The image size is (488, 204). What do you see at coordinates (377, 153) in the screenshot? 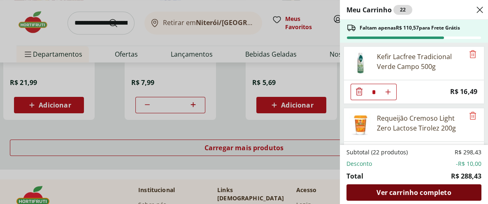
I see `span: Subtotal (22 produtos)` at bounding box center [377, 153].